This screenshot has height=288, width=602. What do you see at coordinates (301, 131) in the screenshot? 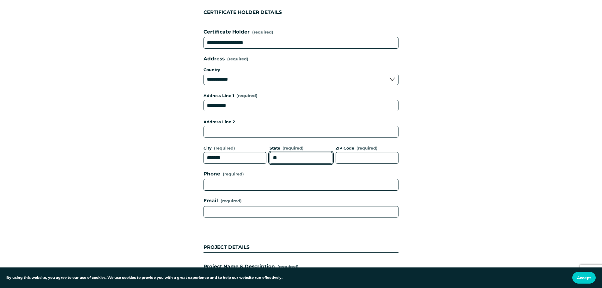
I see `input: Address Line 2` at bounding box center [301, 131].